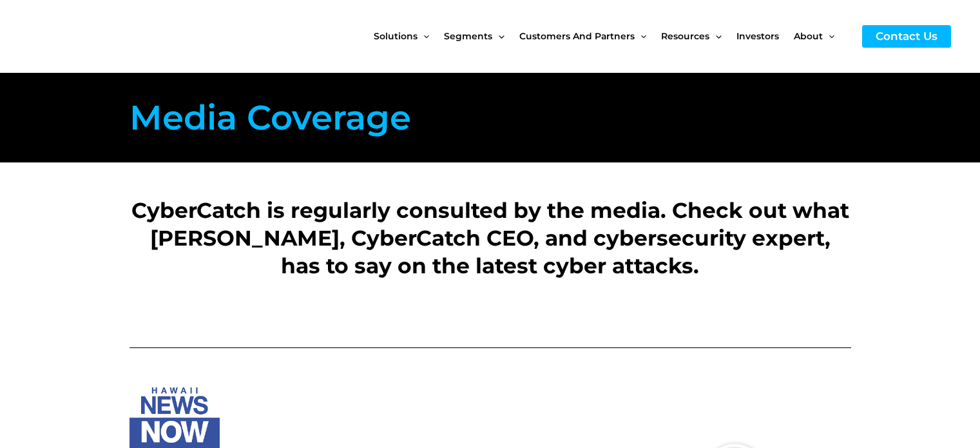 Image resolution: width=980 pixels, height=448 pixels. Describe the element at coordinates (907, 36) in the screenshot. I see `a: Contact Us` at that location.